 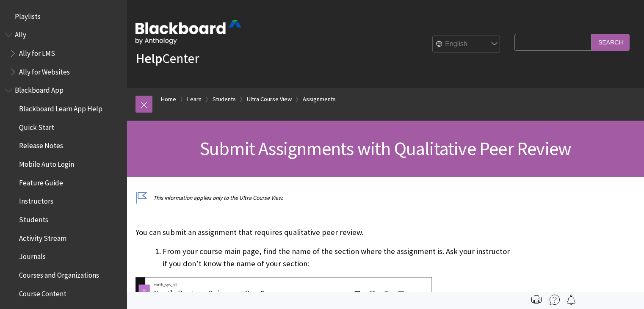 What do you see at coordinates (323, 197) in the screenshot?
I see `p: This information applies only to the Ultra Course View.` at bounding box center [323, 197].